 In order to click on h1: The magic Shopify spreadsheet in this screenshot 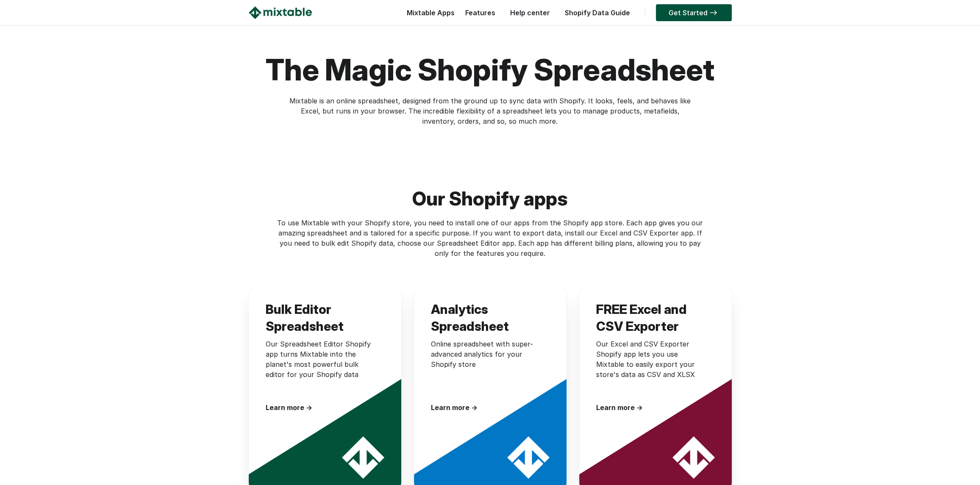, I will do `click(490, 70)`.